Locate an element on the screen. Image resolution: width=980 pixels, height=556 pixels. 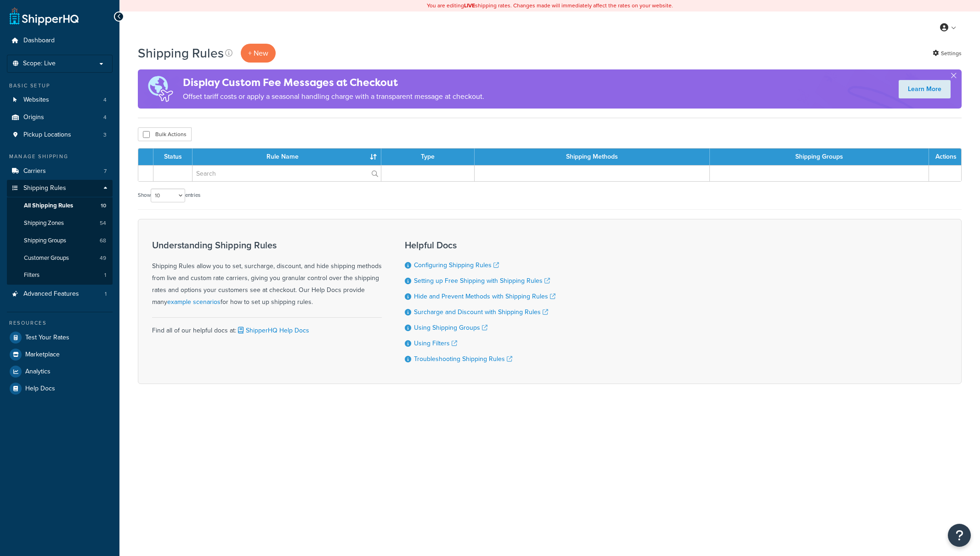
a: Websites 4 is located at coordinates (60, 100).